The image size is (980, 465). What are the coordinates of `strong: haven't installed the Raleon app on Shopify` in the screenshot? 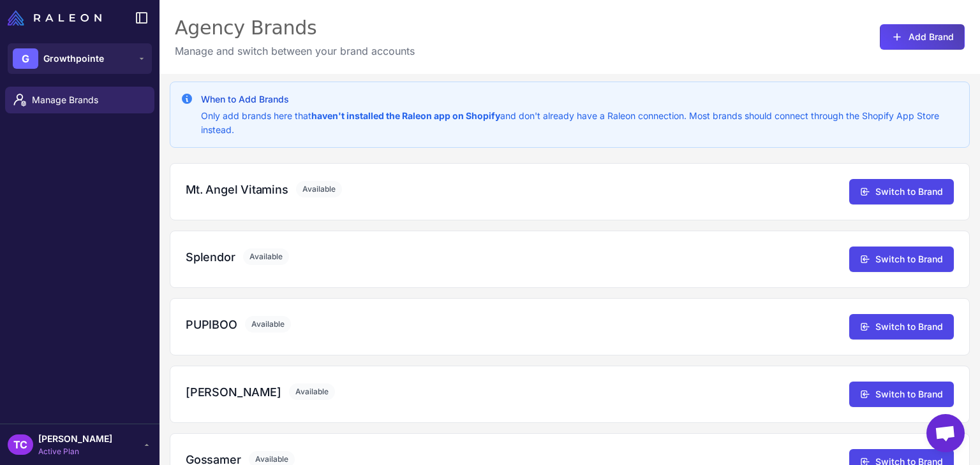 It's located at (406, 116).